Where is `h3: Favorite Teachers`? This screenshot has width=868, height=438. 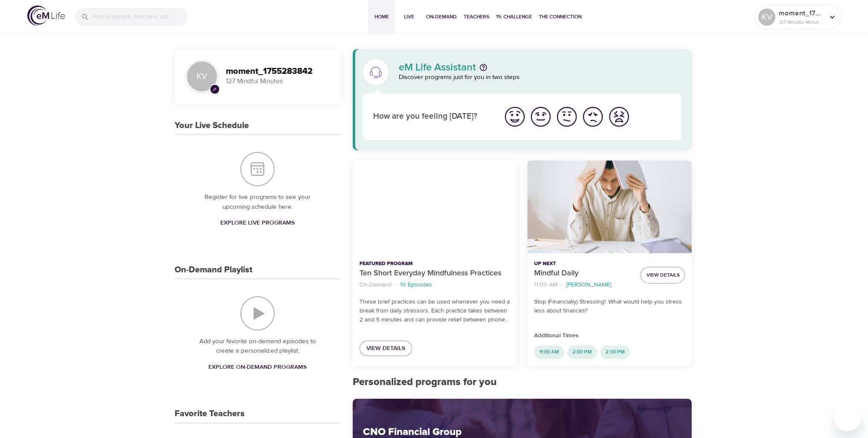
h3: Favorite Teachers is located at coordinates (210, 414).